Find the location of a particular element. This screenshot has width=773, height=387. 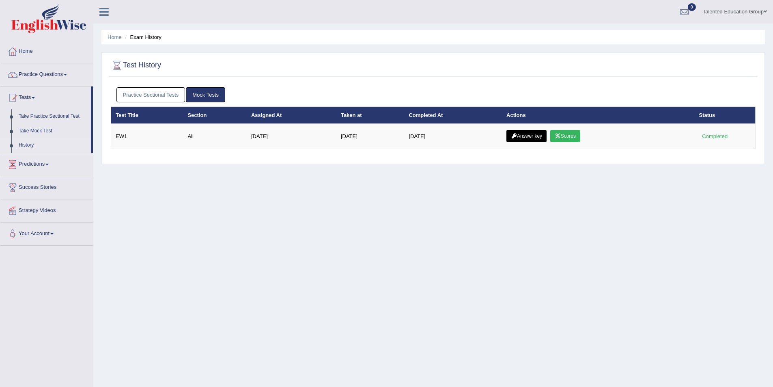

a: Mock Tests is located at coordinates (205, 95).